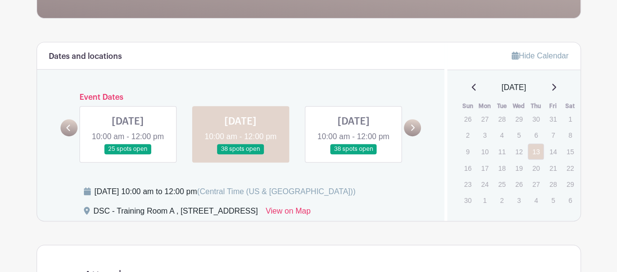 The height and width of the screenshot is (272, 617). I want to click on p: 24, so click(484, 184).